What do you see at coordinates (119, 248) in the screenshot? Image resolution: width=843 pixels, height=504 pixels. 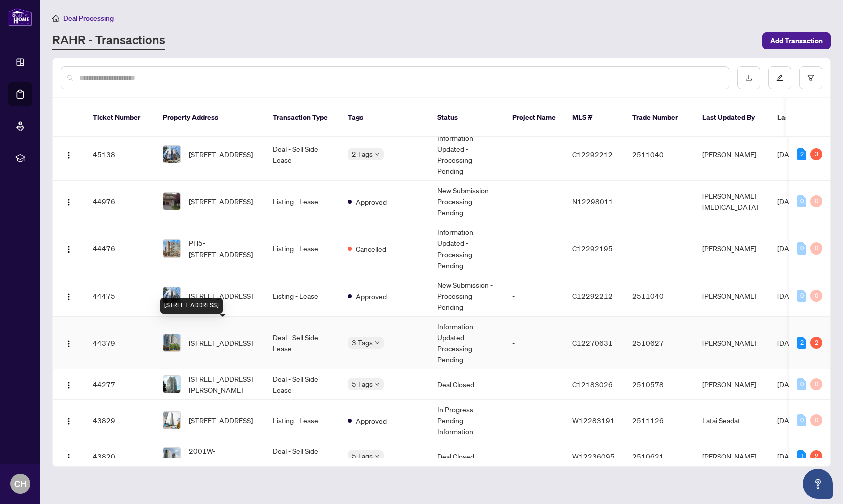 I see `td: 44476` at bounding box center [119, 248].